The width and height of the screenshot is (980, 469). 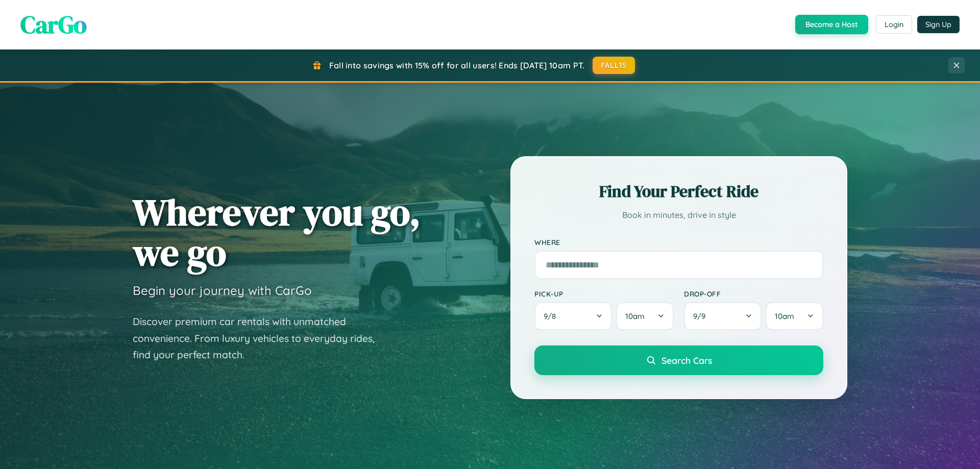 I want to click on button: FALL15, so click(x=614, y=65).